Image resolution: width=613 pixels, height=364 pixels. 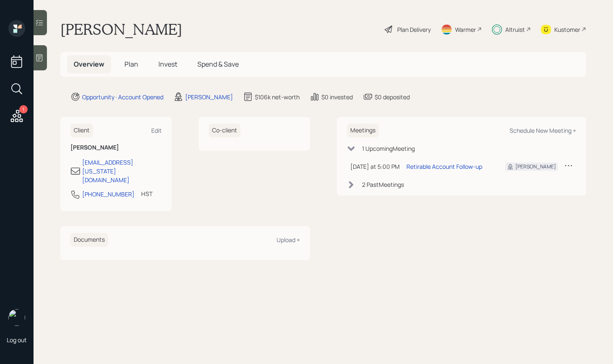 What do you see at coordinates (218, 64) in the screenshot?
I see `span: Spend & Save` at bounding box center [218, 64].